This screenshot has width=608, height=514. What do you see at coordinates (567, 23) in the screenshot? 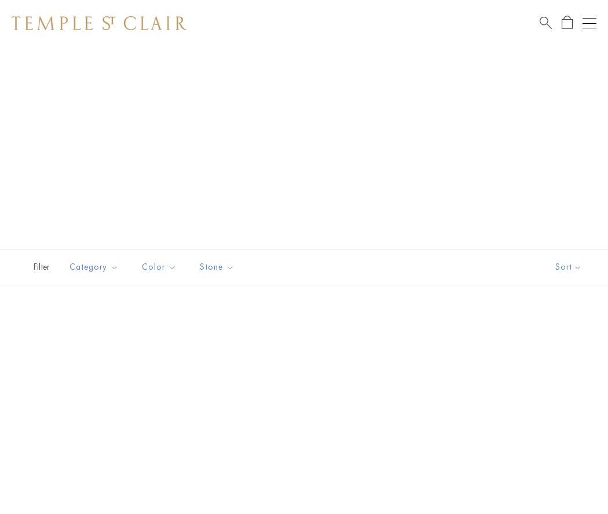
I see `a: Open Shopping Bag` at bounding box center [567, 23].